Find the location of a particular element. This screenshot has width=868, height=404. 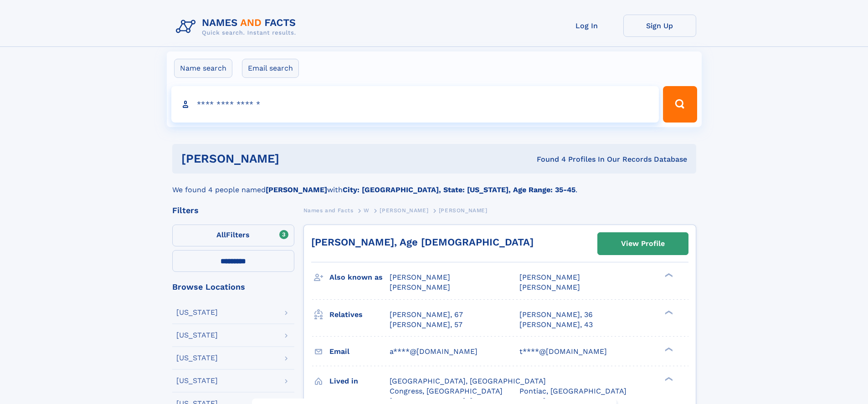

label: Filters is located at coordinates (233, 236).